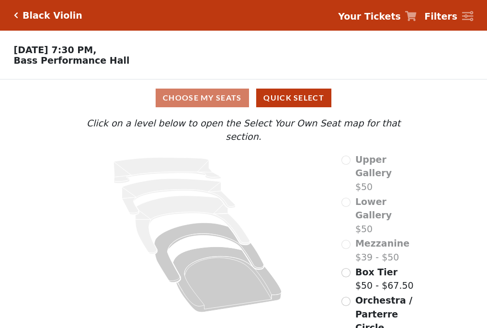 The height and width of the screenshot is (328, 487). Describe the element at coordinates (448, 16) in the screenshot. I see `a: Filters` at that location.